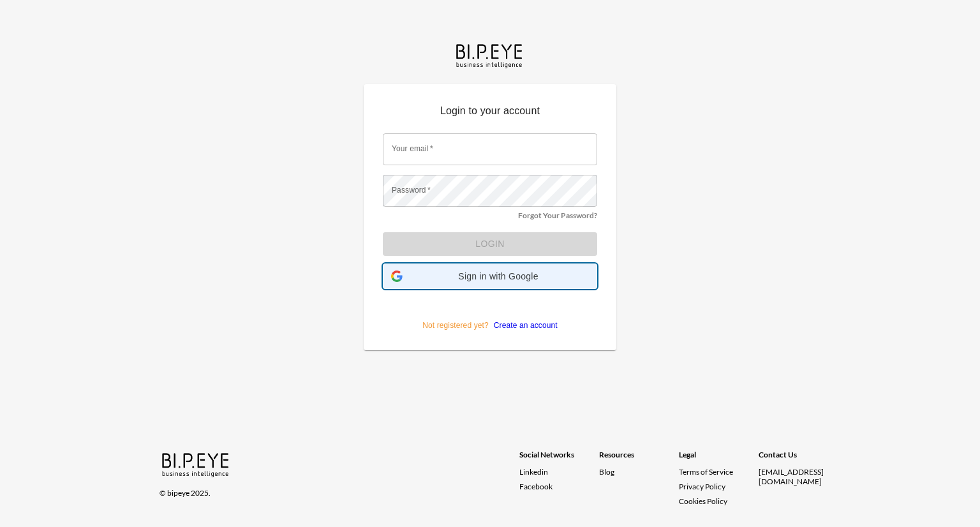 Image resolution: width=980 pixels, height=527 pixels. Describe the element at coordinates (559, 472) in the screenshot. I see `a: Linkedin` at that location.